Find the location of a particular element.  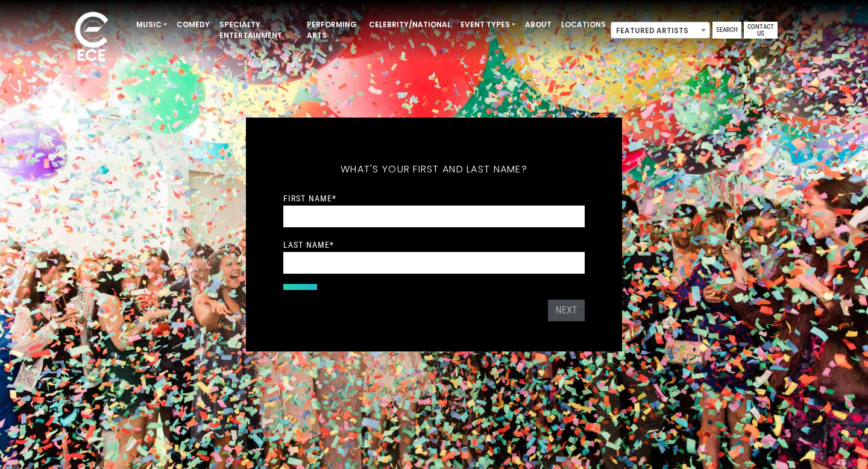

a: Celebrity/National is located at coordinates (410, 25).